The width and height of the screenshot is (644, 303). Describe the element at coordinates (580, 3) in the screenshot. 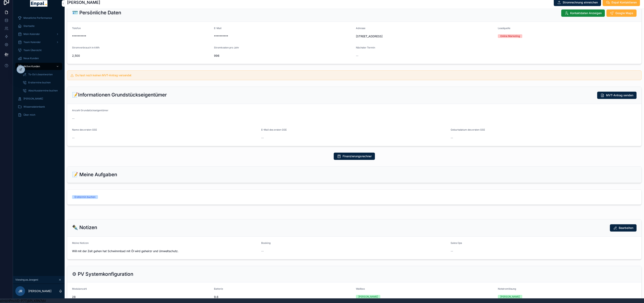

I see `span: Stromrechnung einreichen` at that location.